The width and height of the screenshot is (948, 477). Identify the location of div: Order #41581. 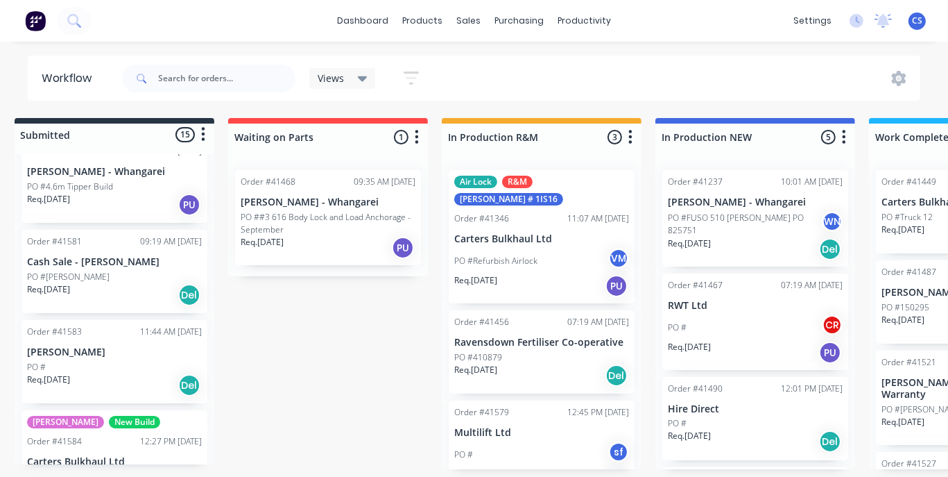
(54, 241).